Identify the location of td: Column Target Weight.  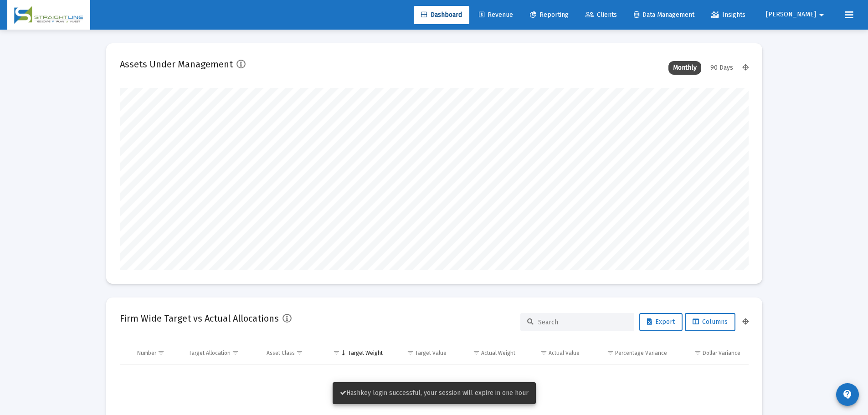
(355, 353).